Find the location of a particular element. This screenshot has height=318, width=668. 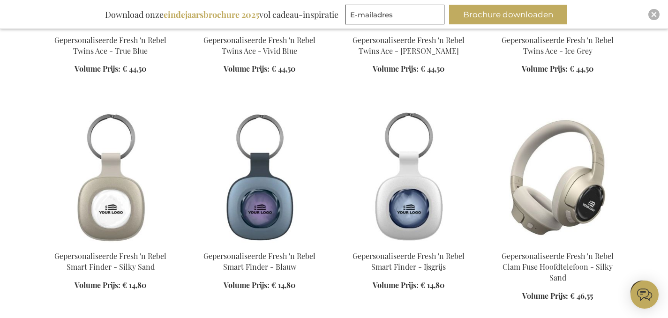

button: Brochure downloaden is located at coordinates (508, 15).